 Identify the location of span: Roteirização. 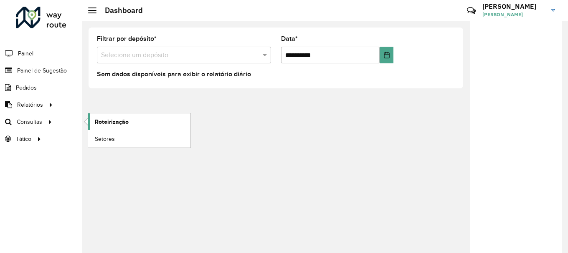
(111, 122).